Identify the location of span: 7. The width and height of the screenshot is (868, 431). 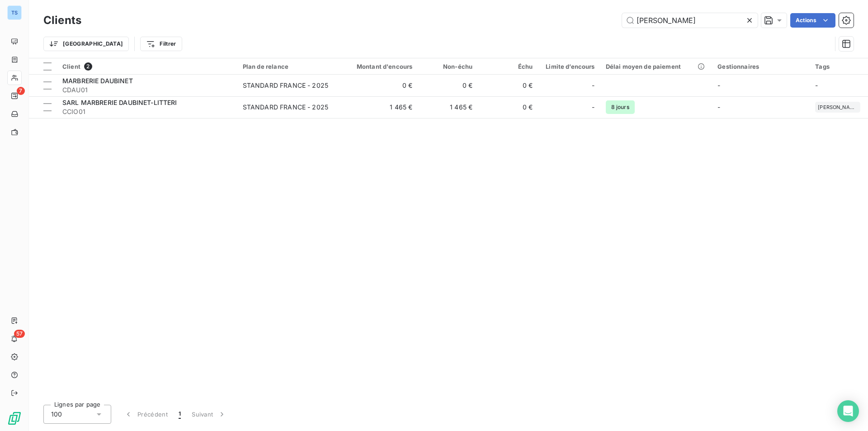
(21, 91).